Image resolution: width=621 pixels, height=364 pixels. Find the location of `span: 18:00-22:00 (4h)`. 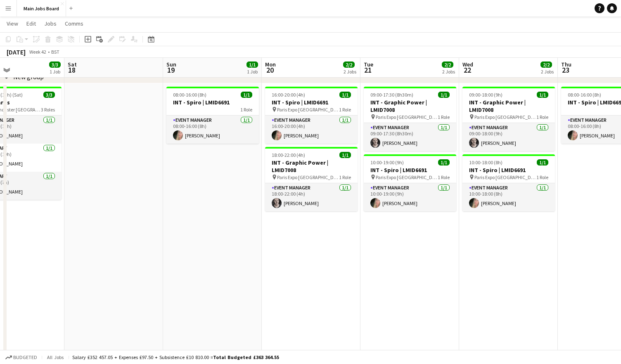

span: 18:00-22:00 (4h) is located at coordinates (289, 155).